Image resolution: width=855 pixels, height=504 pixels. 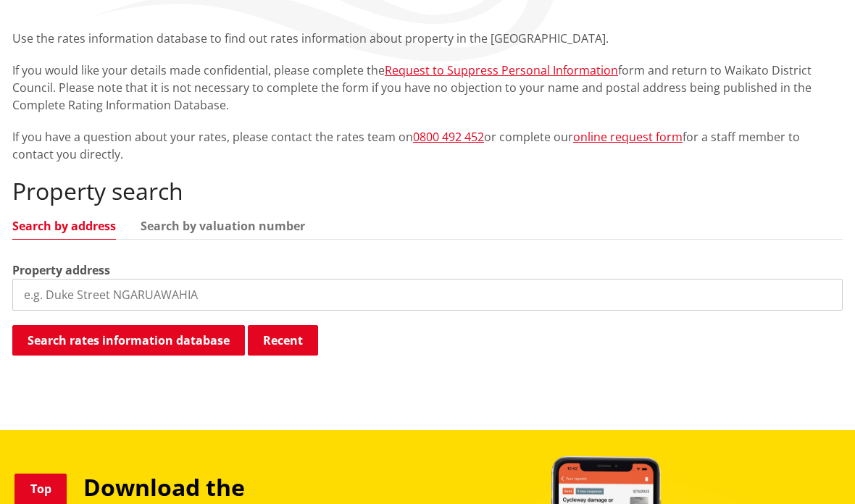 What do you see at coordinates (427, 295) in the screenshot?
I see `input: e.g. Duke Street NGARUAWAHIA` at bounding box center [427, 295].